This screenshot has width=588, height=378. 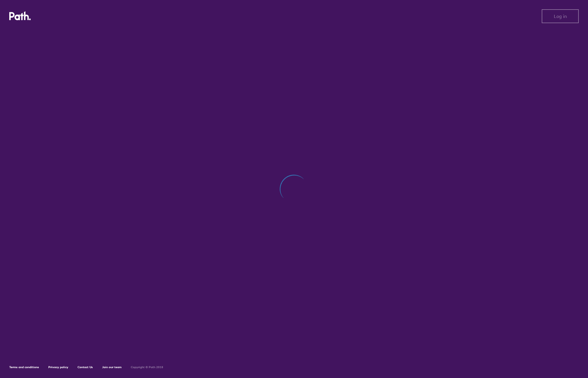 I want to click on a: Join our team, so click(x=111, y=367).